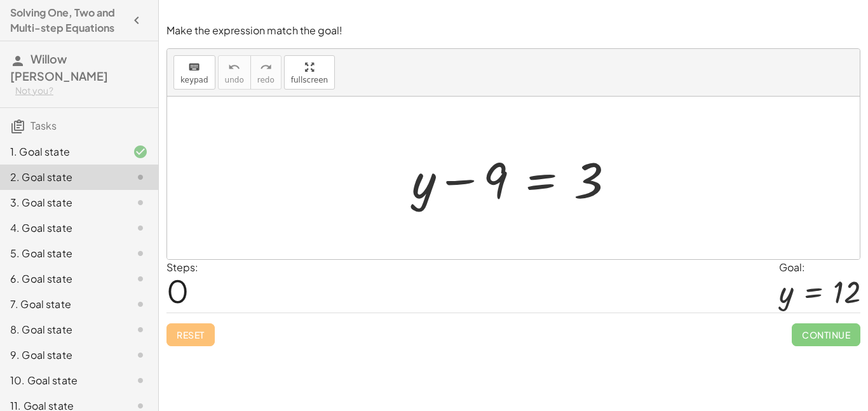  What do you see at coordinates (309, 73) in the screenshot?
I see `button: fullscreen` at bounding box center [309, 73].